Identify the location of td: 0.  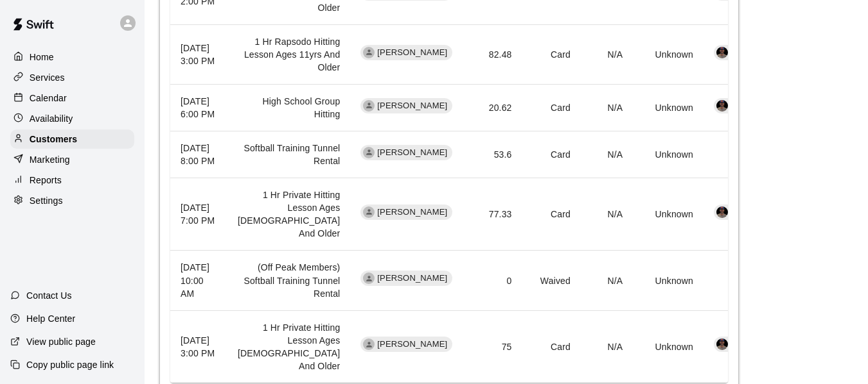
(494, 280).